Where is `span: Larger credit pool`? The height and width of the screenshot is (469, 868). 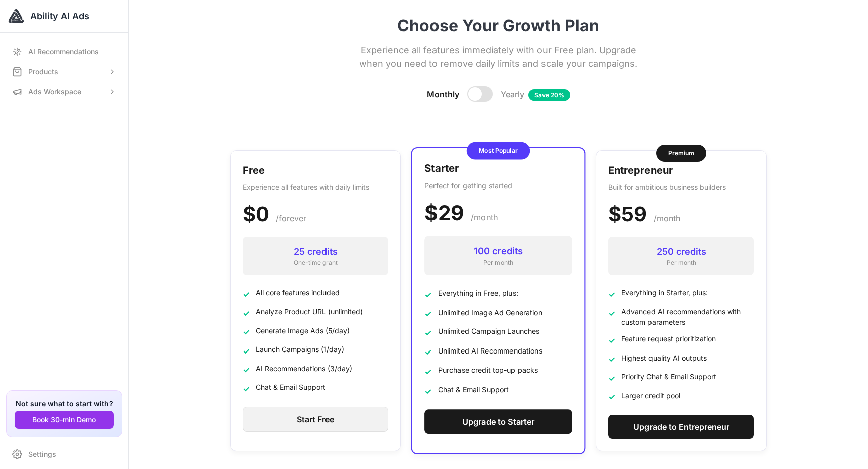 span: Larger credit pool is located at coordinates (650, 395).